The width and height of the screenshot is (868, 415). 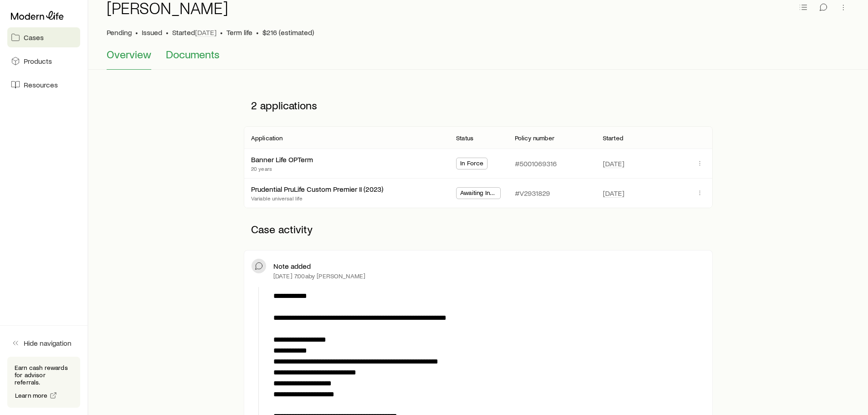 I want to click on span: Overview, so click(x=129, y=54).